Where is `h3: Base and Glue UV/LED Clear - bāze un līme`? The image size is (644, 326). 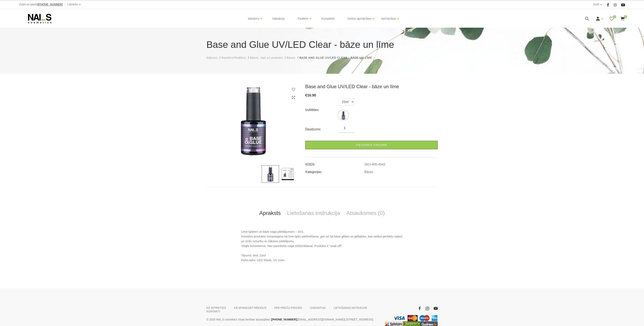 h3: Base and Glue UV/LED Clear - bāze un līme is located at coordinates (371, 86).